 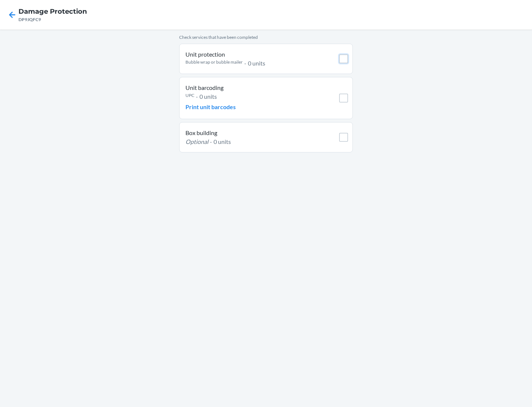 What do you see at coordinates (214, 63) in the screenshot?
I see `p: Bubble wrap or bubble mailer` at bounding box center [214, 63].